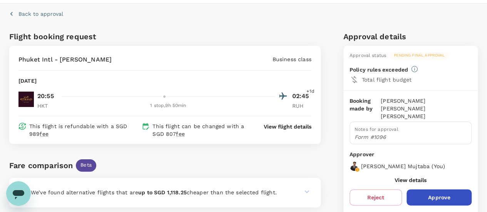 This screenshot has width=487, height=212. Describe the element at coordinates (411, 180) in the screenshot. I see `button: View details` at that location.